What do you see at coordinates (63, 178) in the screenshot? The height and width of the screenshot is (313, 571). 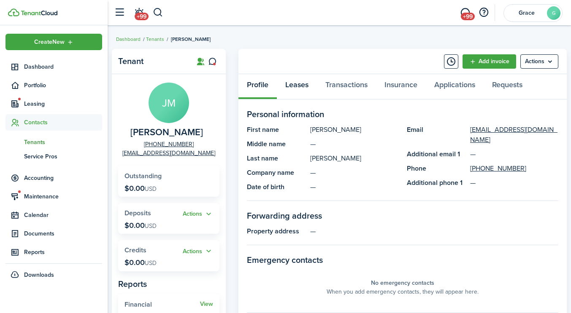 I see `span: Accounting` at bounding box center [63, 178].